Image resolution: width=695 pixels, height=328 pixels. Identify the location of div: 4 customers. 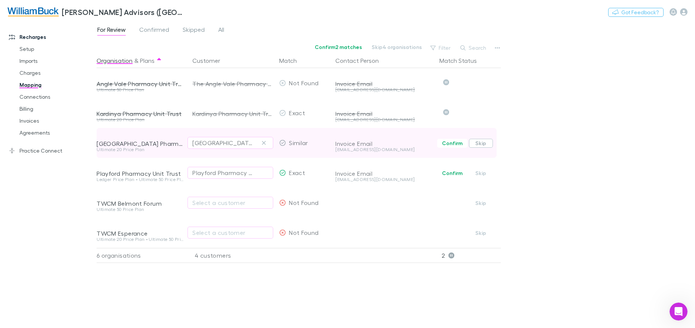
(231, 256).